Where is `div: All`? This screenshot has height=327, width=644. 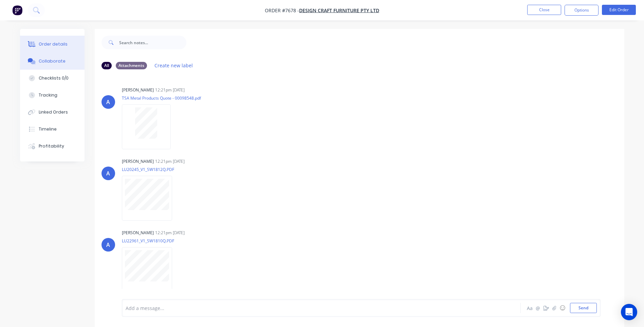
div: All is located at coordinates (107, 66).